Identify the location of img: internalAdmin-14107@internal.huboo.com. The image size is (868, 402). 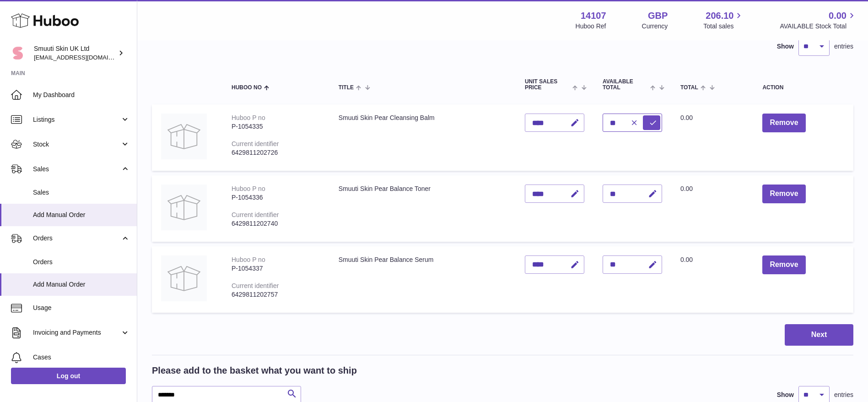
(18, 53).